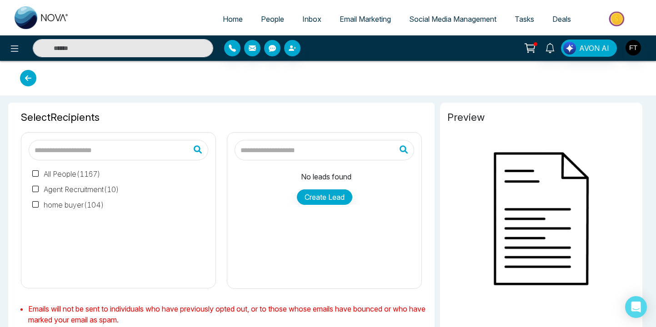  What do you see at coordinates (36, 206) in the screenshot?
I see `input: home buyer(104)` at bounding box center [36, 206].